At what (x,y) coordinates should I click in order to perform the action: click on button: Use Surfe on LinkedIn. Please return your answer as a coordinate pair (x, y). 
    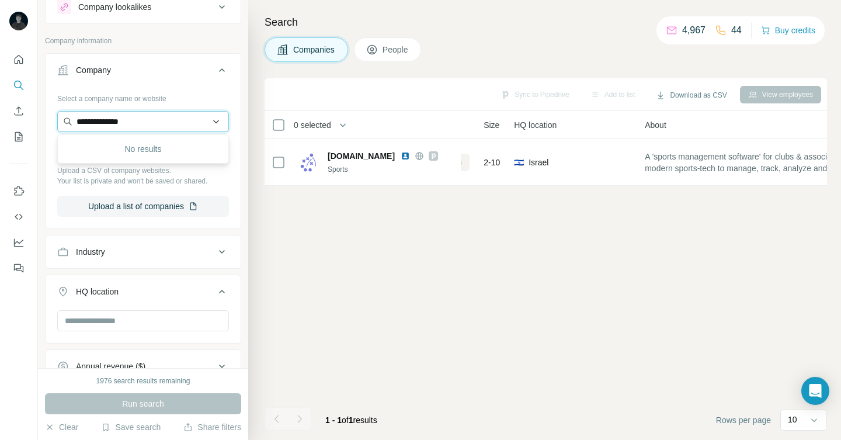
    Looking at the image, I should click on (19, 191).